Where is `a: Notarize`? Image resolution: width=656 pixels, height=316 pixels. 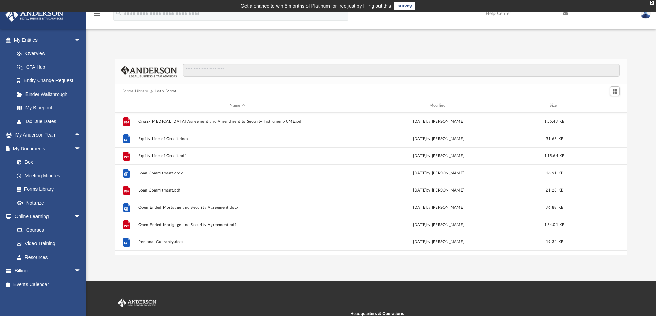
a: Notarize is located at coordinates (49, 203).